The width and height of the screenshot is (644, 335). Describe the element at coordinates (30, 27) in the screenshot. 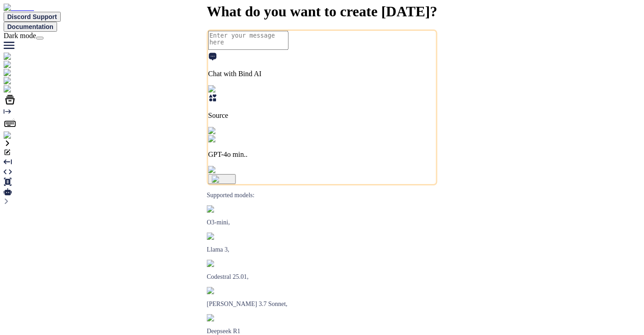

I see `button: Documentation` at that location.